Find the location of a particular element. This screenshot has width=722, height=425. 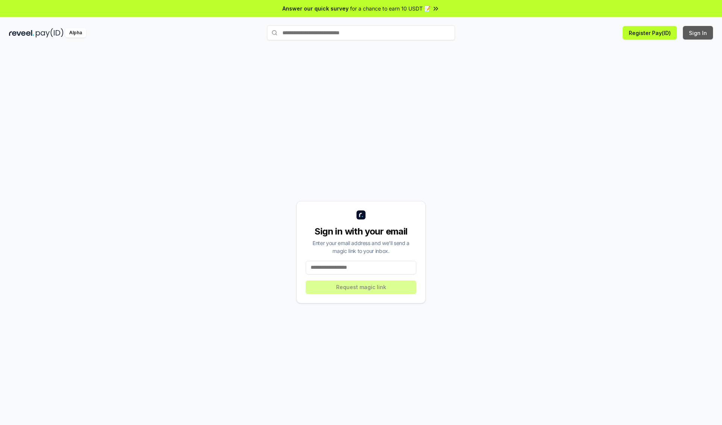

button: Register Pay(ID) is located at coordinates (650, 33).